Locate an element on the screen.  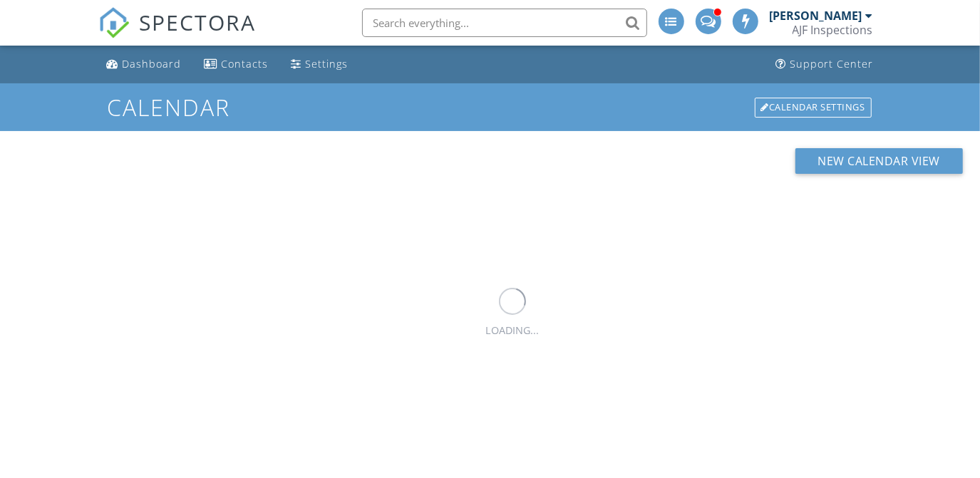
h1: Calendar is located at coordinates (490, 107).